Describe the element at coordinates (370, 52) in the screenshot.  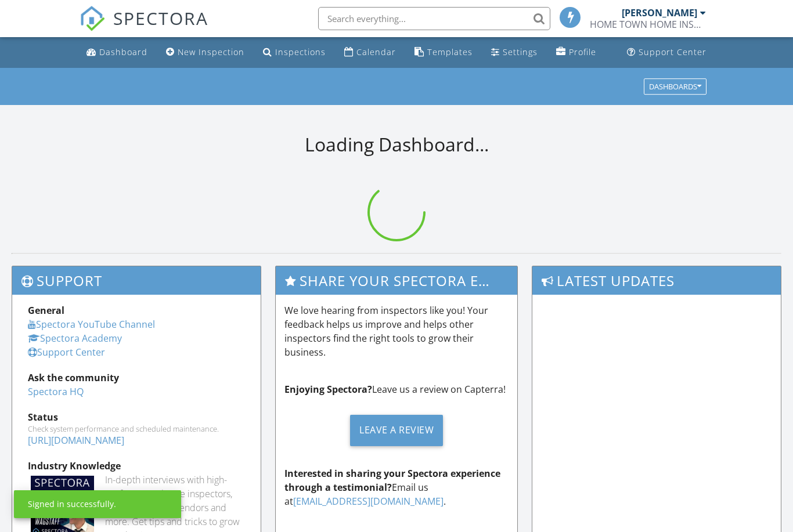
I see `a: Calendar` at that location.